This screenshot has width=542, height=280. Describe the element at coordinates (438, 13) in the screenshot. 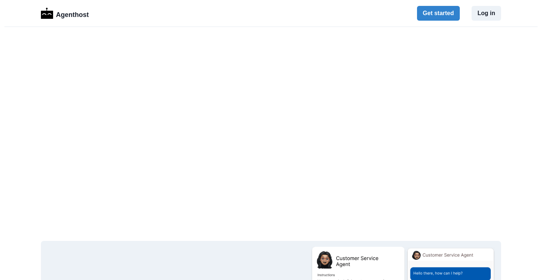

I see `a: Get started` at that location.